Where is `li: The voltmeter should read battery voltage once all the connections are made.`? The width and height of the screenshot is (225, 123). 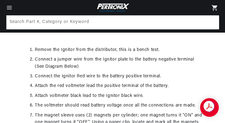 li: The voltmeter should read battery voltage once all the connections are made. is located at coordinates (119, 106).